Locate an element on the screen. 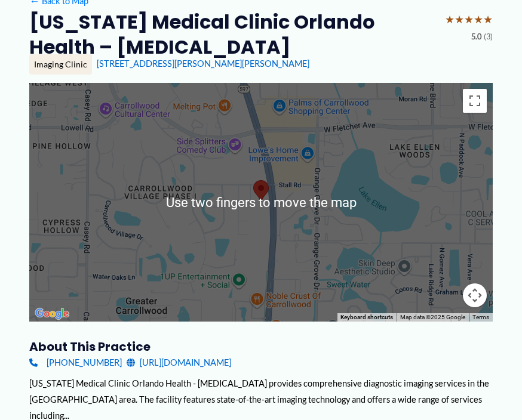 The width and height of the screenshot is (522, 420). img: Google is located at coordinates (52, 314).